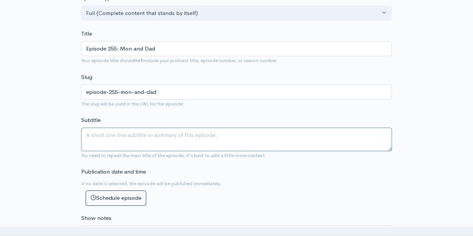 The height and width of the screenshot is (236, 473). What do you see at coordinates (236, 49) in the screenshot?
I see `input: What is the episode's title?` at bounding box center [236, 49].